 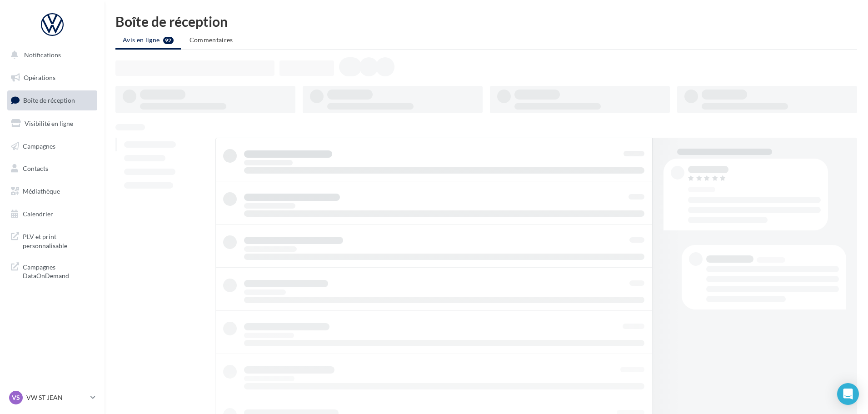 What do you see at coordinates (52, 100) in the screenshot?
I see `a: Boîte de réception` at bounding box center [52, 100].